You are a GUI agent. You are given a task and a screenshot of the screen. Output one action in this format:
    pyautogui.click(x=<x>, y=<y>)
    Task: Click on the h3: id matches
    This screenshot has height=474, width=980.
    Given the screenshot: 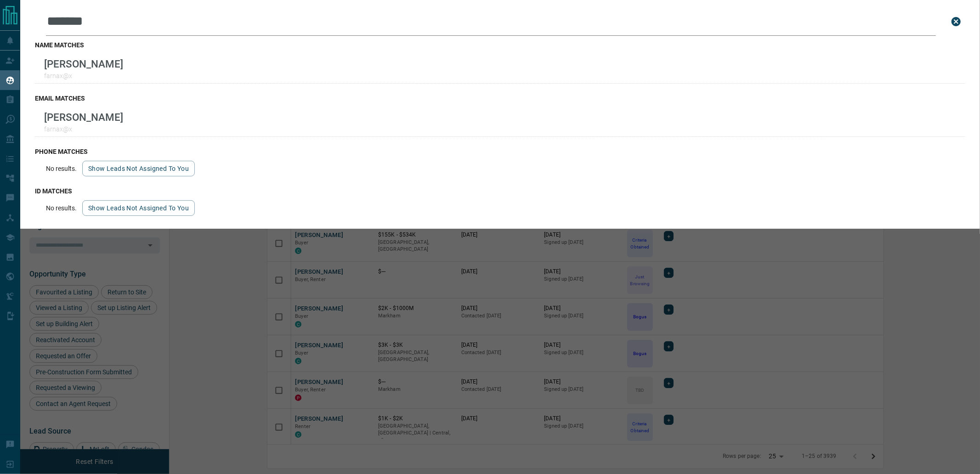 What is the action you would take?
    pyautogui.click(x=500, y=191)
    